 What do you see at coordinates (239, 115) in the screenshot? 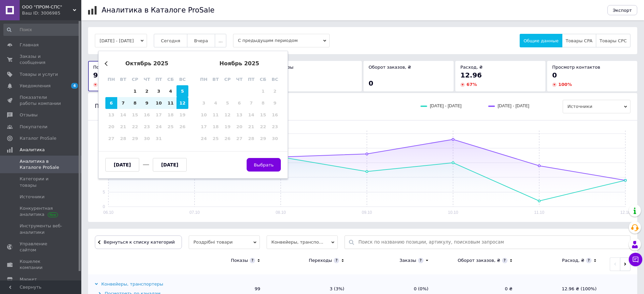
I see `div: Not available четверг, 13 ноября 2025 г.` at bounding box center [239, 115].